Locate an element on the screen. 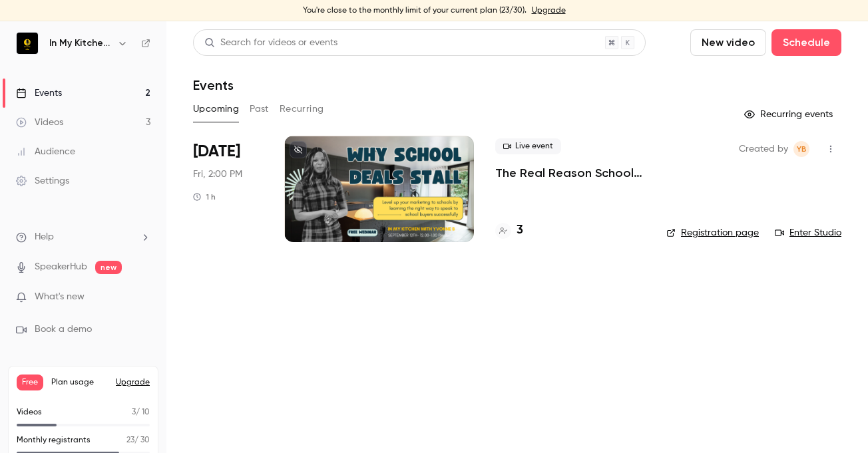  span: What's new is located at coordinates (59, 297).